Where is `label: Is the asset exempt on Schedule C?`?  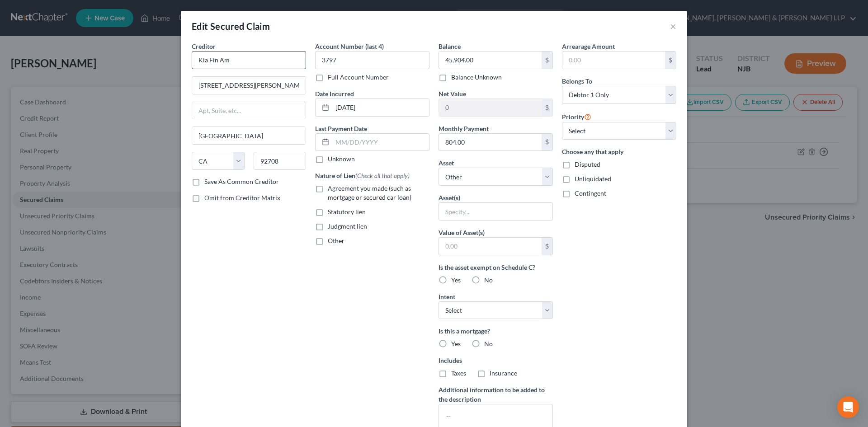 label: Is the asset exempt on Schedule C? is located at coordinates (495, 267).